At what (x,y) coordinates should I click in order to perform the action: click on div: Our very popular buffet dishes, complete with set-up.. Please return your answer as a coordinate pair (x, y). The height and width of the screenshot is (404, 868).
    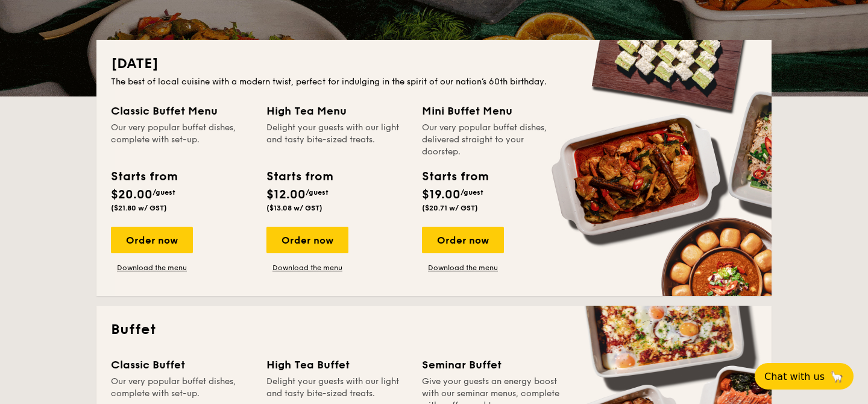
    Looking at the image, I should click on (182, 140).